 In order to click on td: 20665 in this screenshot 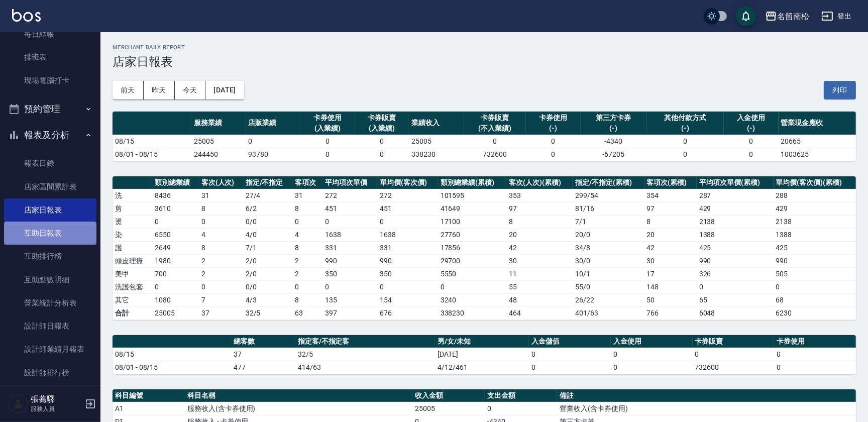, I will do `click(818, 142)`.